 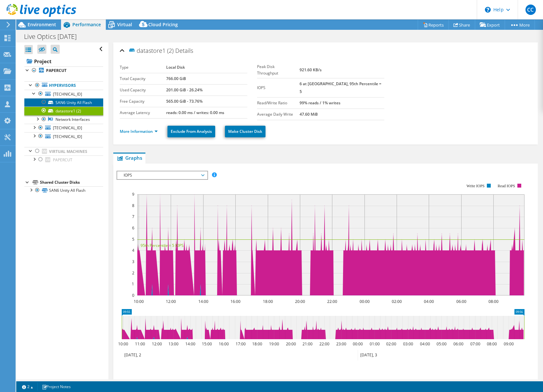 What do you see at coordinates (320, 103) in the screenshot?
I see `b: 99% reads / 1% writes` at bounding box center [320, 103].